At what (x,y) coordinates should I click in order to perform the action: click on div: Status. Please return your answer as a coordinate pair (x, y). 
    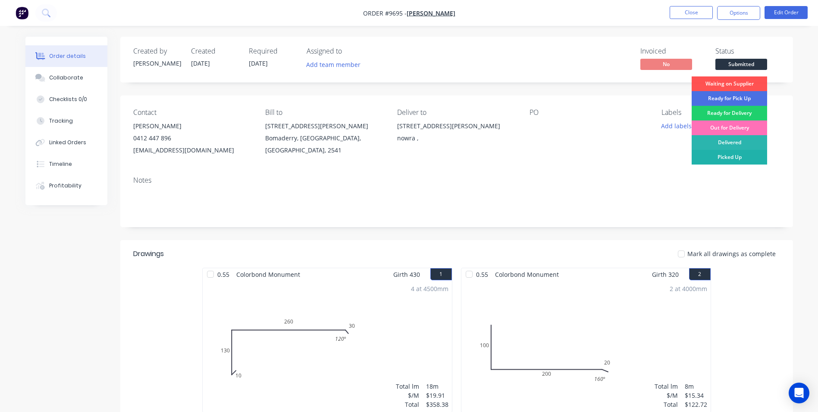
    Looking at the image, I should click on (748, 51).